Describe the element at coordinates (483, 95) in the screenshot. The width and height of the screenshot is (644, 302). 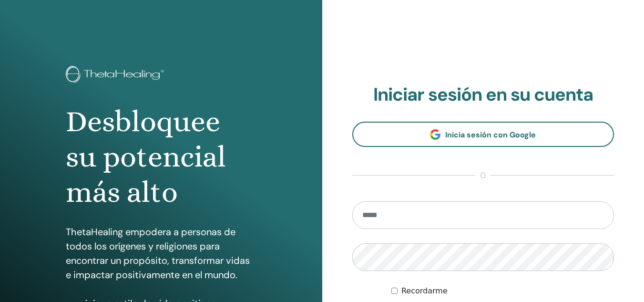
I see `h2: Iniciar sesión en su cuenta` at that location.